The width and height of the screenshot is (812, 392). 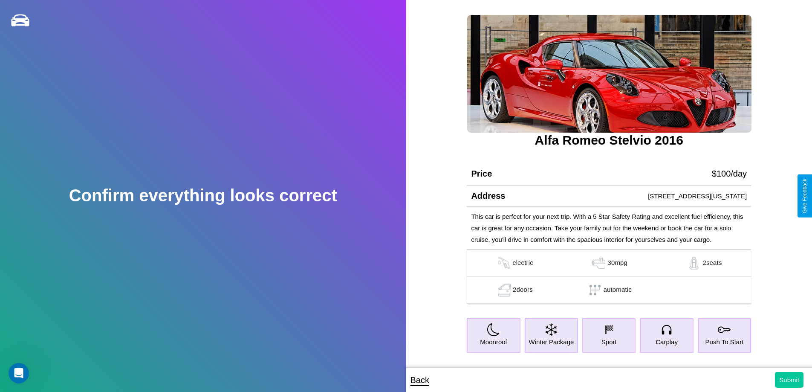 I want to click on button: Submit, so click(x=789, y=379).